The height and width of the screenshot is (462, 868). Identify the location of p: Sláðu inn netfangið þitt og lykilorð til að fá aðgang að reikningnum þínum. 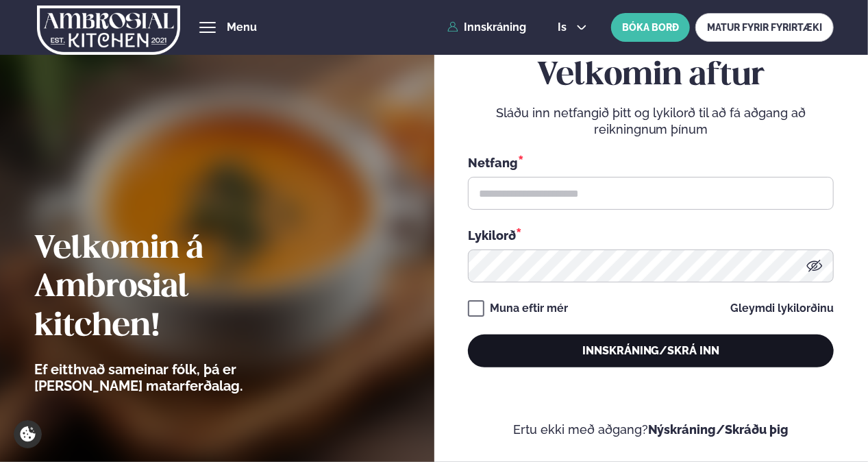
(651, 122).